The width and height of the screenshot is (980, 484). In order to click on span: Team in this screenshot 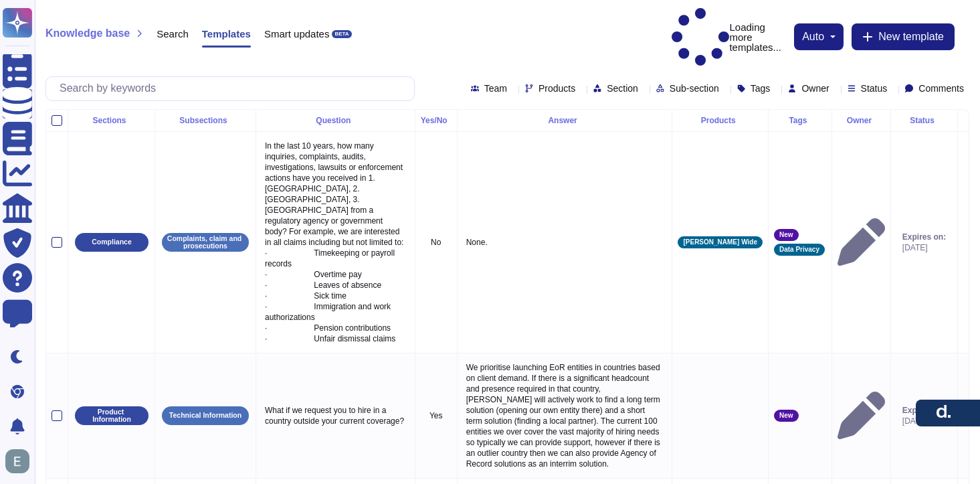, I will do `click(496, 89)`.